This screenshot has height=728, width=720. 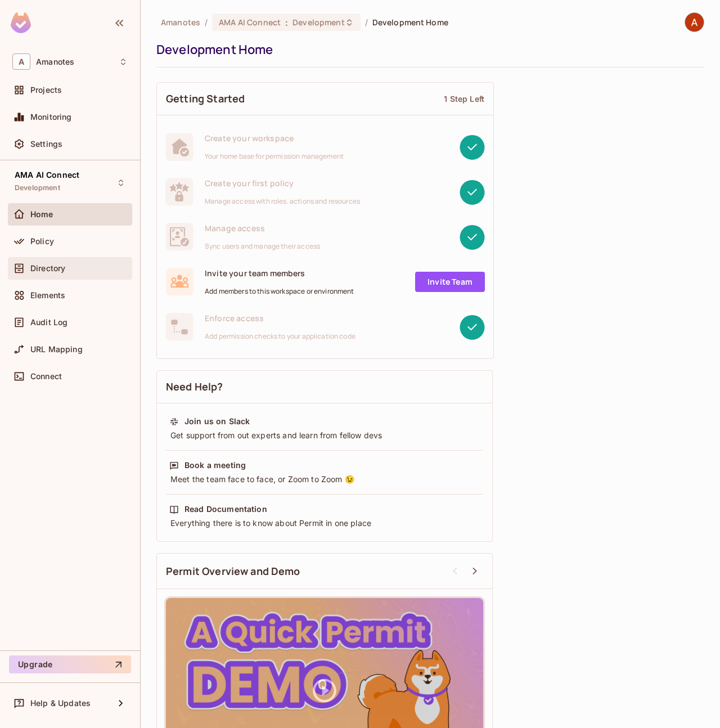 I want to click on div: Everything there is to know about Permit in one place, so click(x=325, y=523).